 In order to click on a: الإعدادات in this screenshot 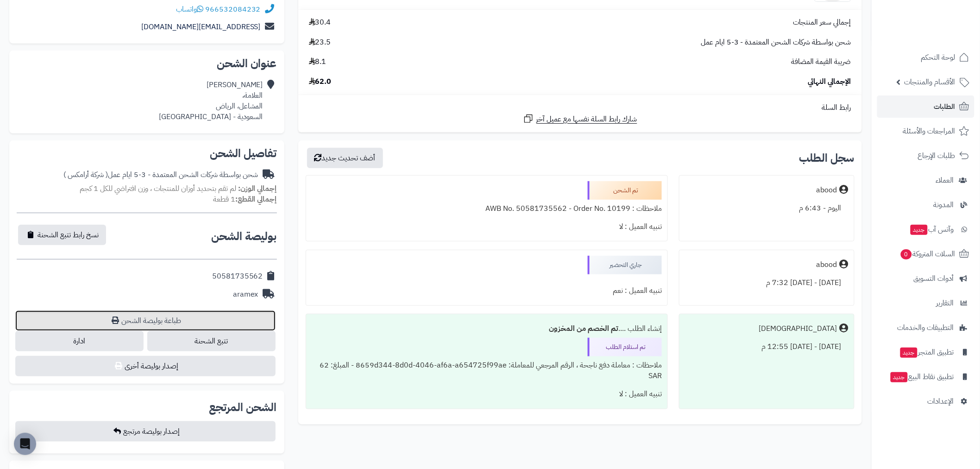, I will do `click(926, 401)`.